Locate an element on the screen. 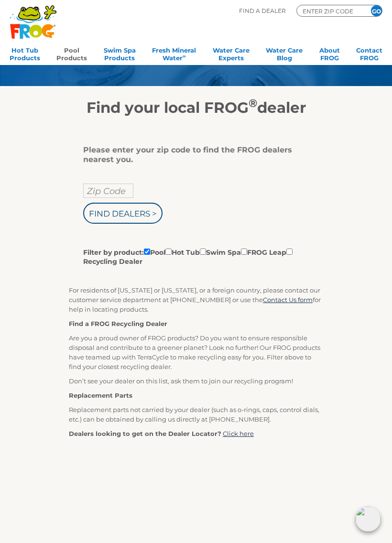  p: Don’t see your dealer on this list, ask them to join our recycling program! is located at coordinates (196, 381).